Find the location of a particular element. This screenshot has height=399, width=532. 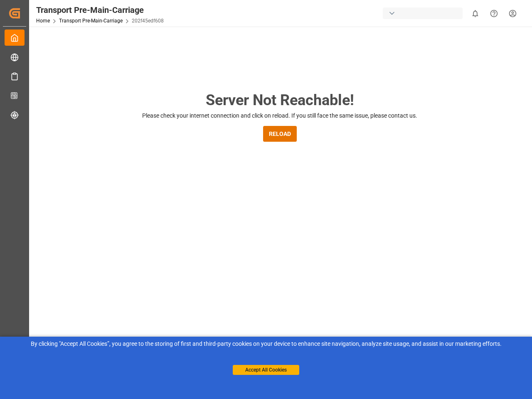

button: show 0 new notifications is located at coordinates (475, 14).